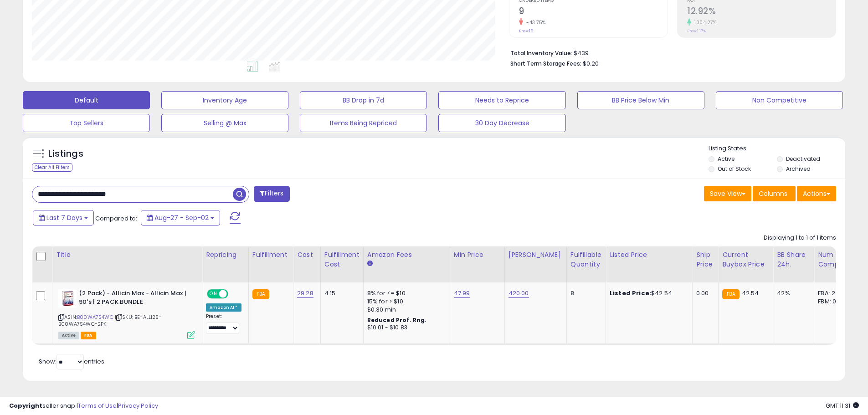 The image size is (868, 415). I want to click on div: Ship Price, so click(705, 260).